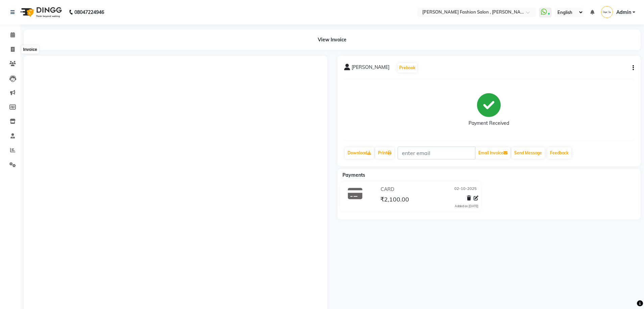  I want to click on span: Payments, so click(354, 175).